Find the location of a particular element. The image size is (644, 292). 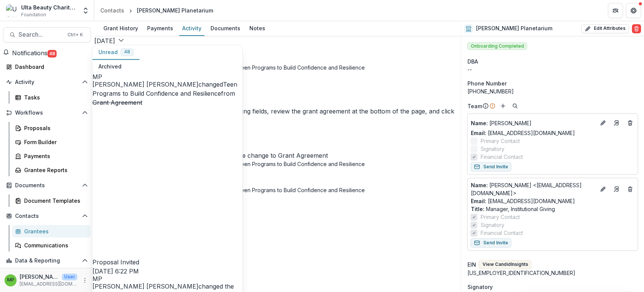

div: Payments is located at coordinates (54, 156).